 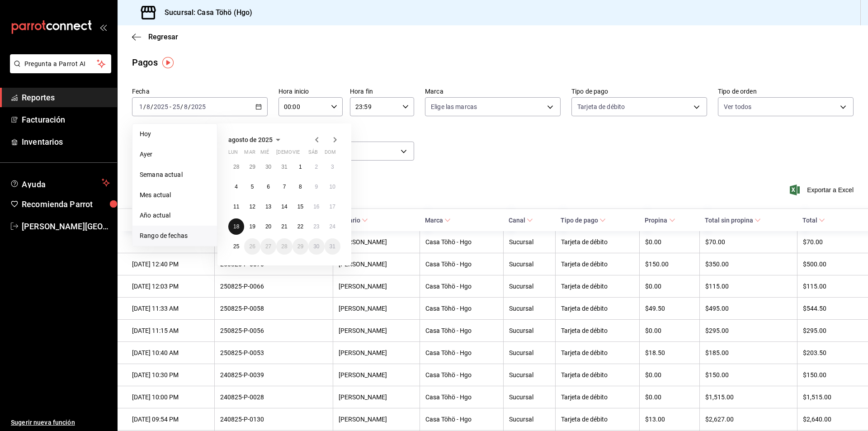 I want to click on span: Año actual, so click(x=175, y=216).